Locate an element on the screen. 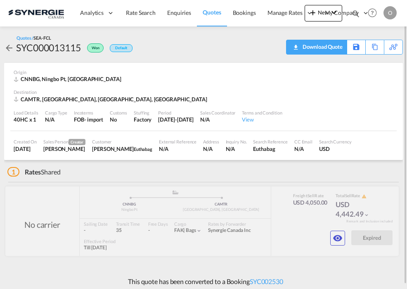 Image resolution: width=407 pixels, height=289 pixels. div: Search Currency is located at coordinates (335, 141).